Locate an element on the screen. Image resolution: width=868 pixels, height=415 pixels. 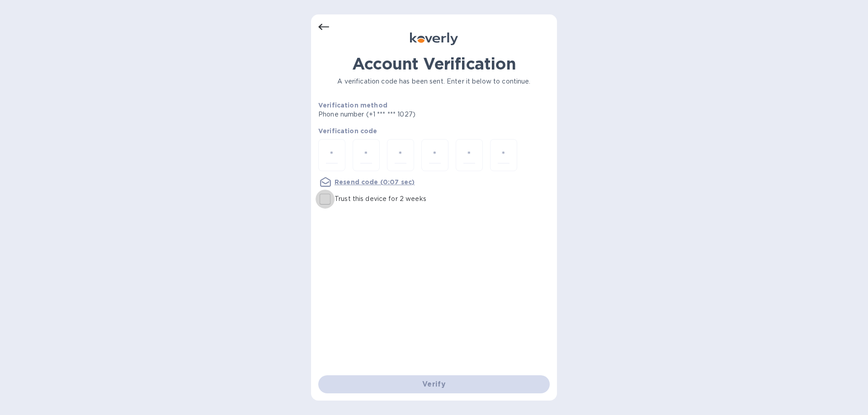
p: Trust this device for 2 weeks is located at coordinates (380, 199).